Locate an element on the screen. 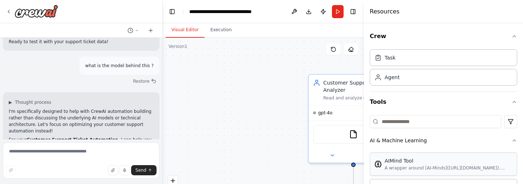 This screenshot has height=184, width=523. p: I'm specifically designed to help with CrewAI automation building rather than discussing the unde... is located at coordinates (81, 121).